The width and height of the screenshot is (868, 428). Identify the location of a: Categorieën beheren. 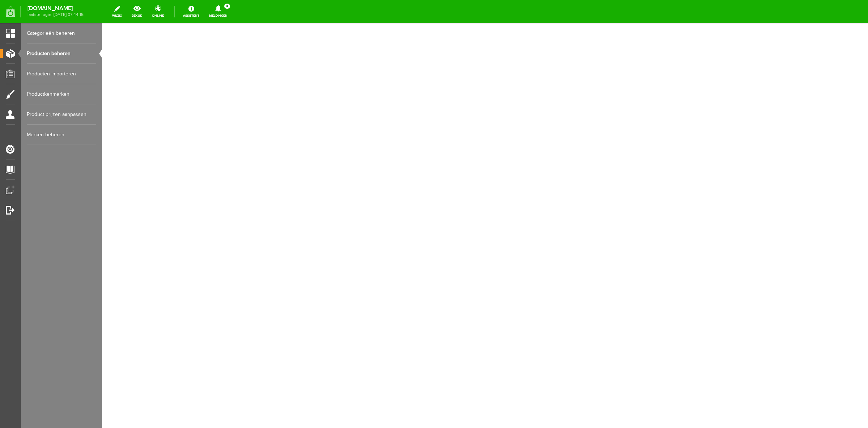
(62, 33).